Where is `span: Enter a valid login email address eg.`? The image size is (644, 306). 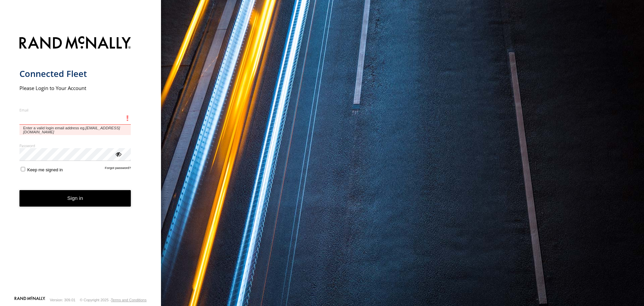
span: Enter a valid login email address eg. is located at coordinates (75, 129).